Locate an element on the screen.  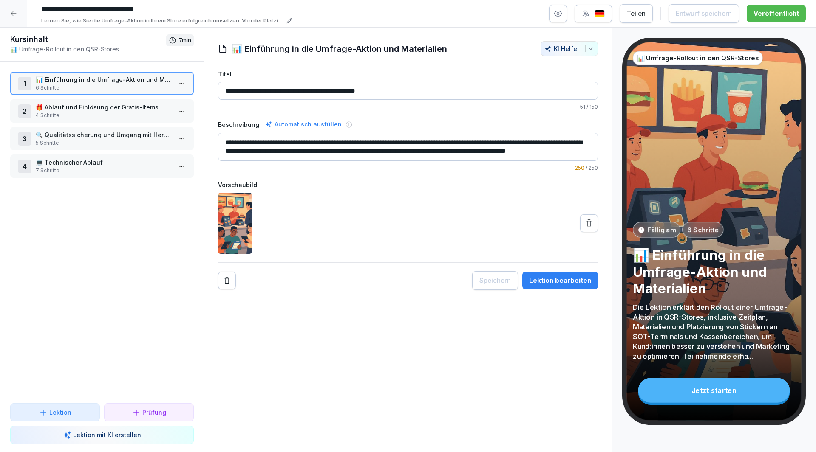
p: Lektion mit KI erstellen is located at coordinates (107, 435).